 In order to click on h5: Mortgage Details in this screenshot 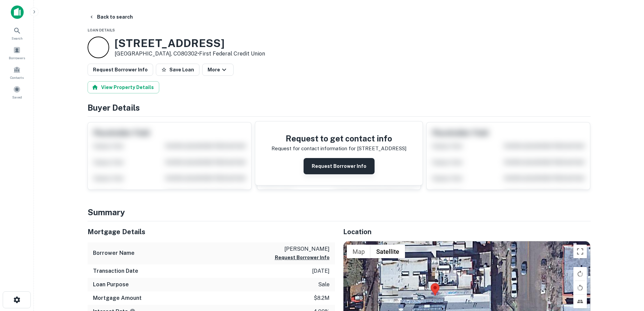, I will do `click(211, 232)`.